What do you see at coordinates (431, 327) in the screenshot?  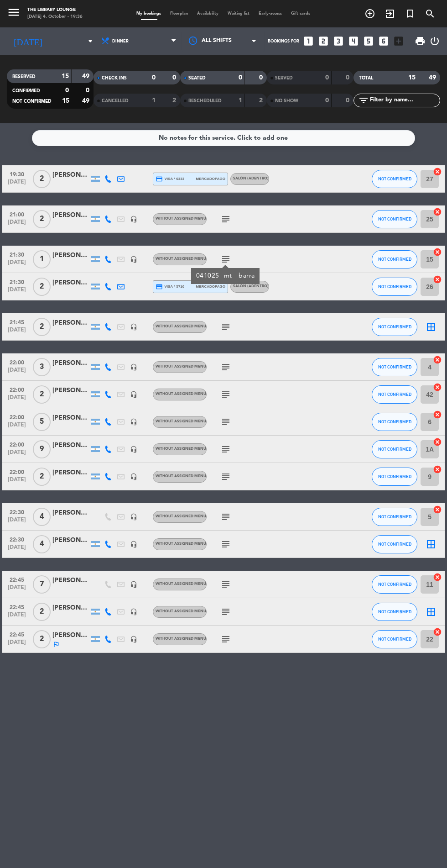 I see `i: border_all` at bounding box center [431, 327].